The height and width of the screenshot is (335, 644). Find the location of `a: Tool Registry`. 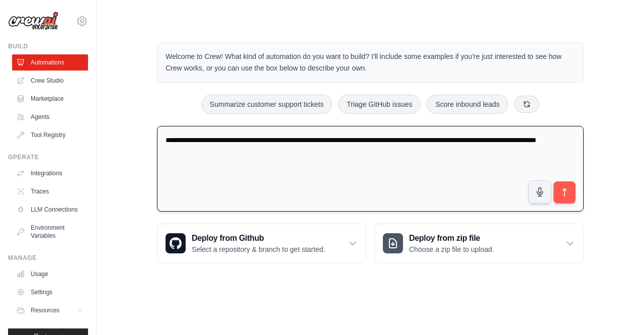

a: Tool Registry is located at coordinates (50, 135).